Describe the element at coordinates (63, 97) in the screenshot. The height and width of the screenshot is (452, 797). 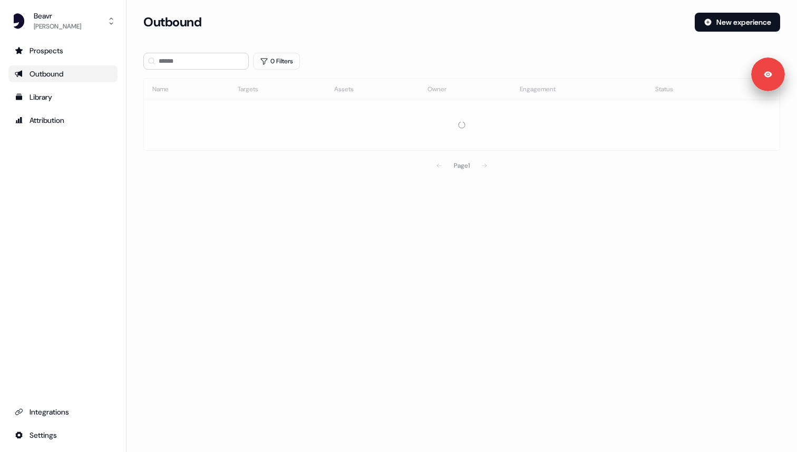
I see `a: Go to templates` at that location.